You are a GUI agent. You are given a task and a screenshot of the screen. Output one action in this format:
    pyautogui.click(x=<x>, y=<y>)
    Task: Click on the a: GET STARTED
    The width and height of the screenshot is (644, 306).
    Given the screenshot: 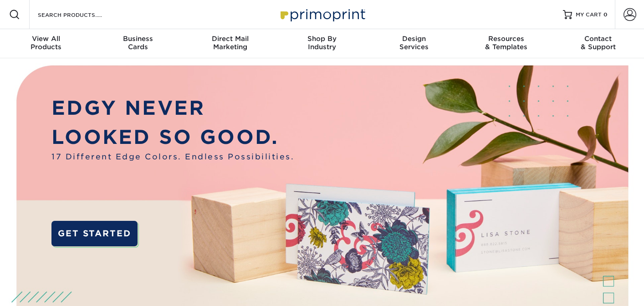 What is the action you would take?
    pyautogui.click(x=94, y=234)
    